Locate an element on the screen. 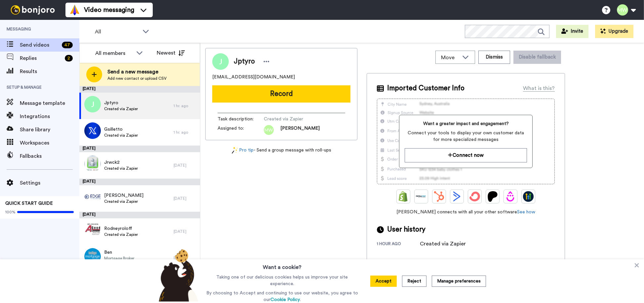 The width and height of the screenshot is (644, 303). span: Fallbacks is located at coordinates (50, 156).